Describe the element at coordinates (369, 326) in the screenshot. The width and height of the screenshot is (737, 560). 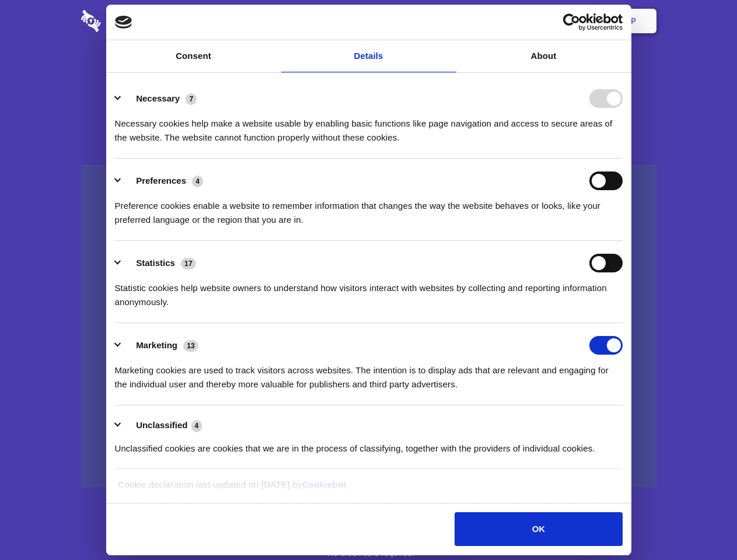
I see `a: Wistia video thumbnail` at that location.